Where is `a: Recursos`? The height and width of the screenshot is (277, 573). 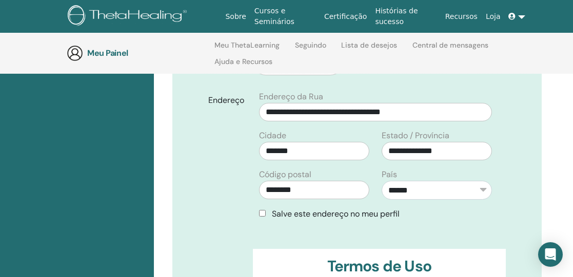 a: Recursos is located at coordinates (461, 16).